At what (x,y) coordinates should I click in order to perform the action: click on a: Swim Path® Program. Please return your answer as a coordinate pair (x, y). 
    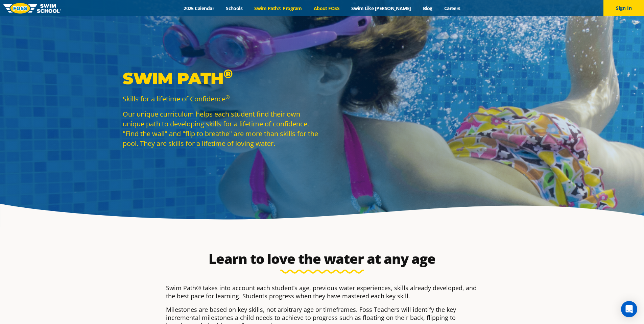
    Looking at the image, I should click on (278, 8).